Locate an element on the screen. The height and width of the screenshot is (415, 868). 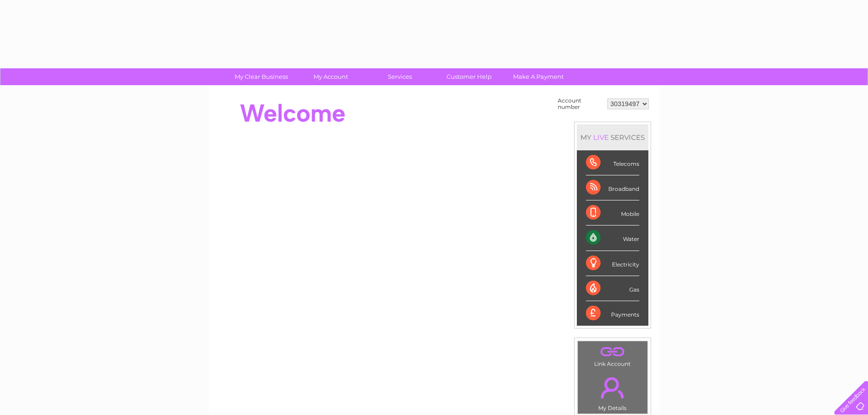
a: My Clear Business is located at coordinates (261, 77).